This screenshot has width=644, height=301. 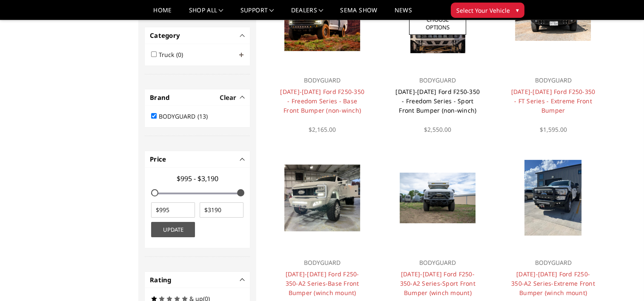 I want to click on h4: Price, so click(x=197, y=159).